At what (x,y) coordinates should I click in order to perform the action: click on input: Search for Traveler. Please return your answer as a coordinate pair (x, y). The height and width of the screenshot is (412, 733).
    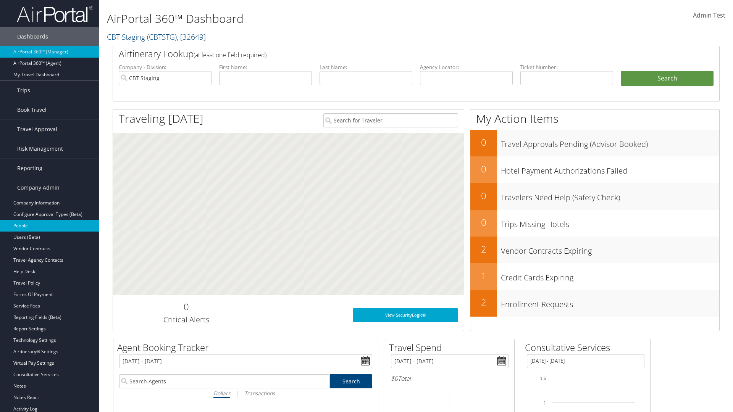
    Looking at the image, I should click on (390, 120).